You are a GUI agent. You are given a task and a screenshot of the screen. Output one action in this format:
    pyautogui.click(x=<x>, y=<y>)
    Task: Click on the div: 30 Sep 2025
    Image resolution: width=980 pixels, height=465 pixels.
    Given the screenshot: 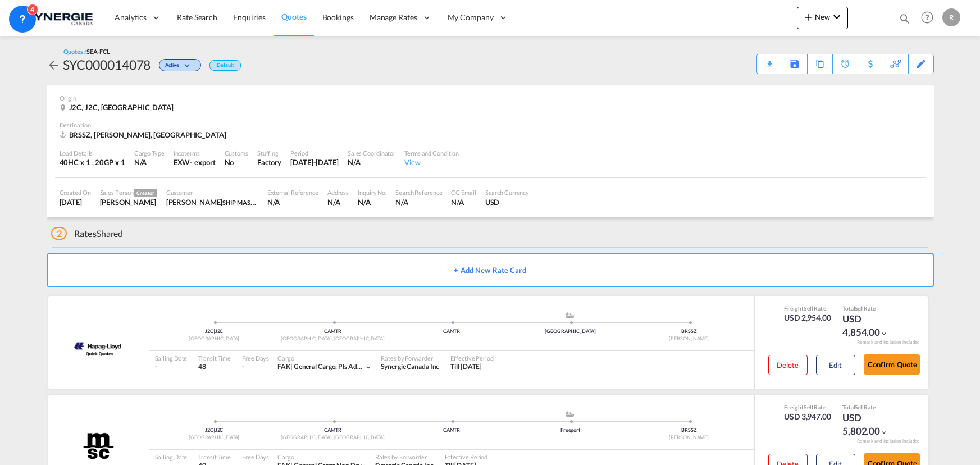 What is the action you would take?
    pyautogui.click(x=315, y=162)
    